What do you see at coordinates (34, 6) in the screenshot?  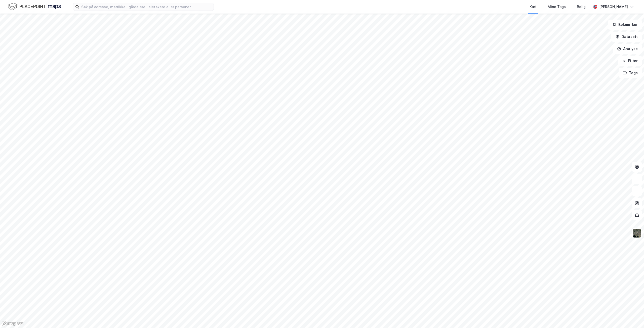 I see `img: logo.f888ab2527a4732fd821a326f86c7f29.svg` at bounding box center [34, 6].